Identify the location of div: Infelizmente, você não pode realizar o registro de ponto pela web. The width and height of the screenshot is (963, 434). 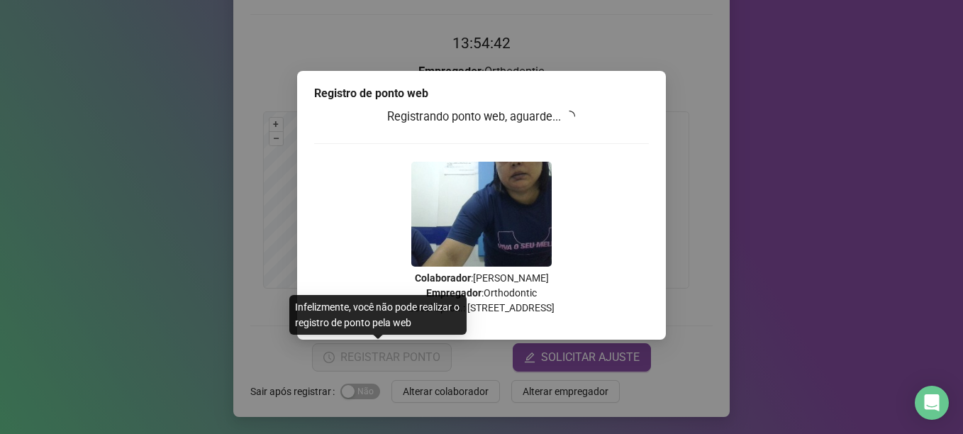
(378, 315).